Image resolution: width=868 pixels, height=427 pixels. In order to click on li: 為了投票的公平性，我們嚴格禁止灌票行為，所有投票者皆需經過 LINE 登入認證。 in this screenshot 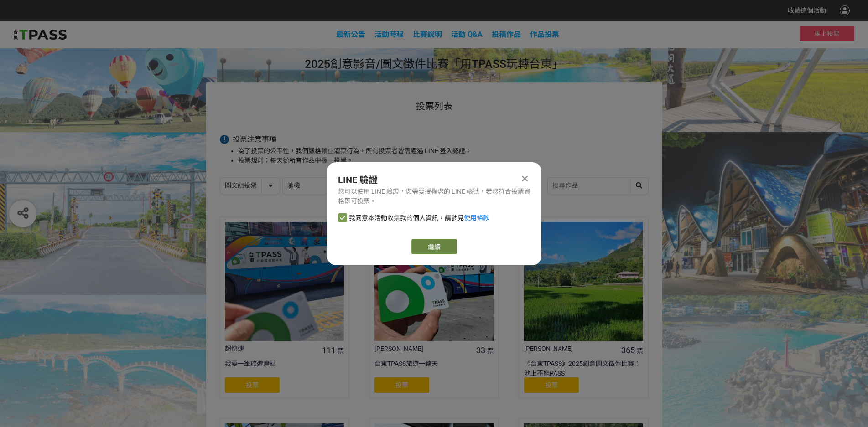, I will do `click(443, 150)`.